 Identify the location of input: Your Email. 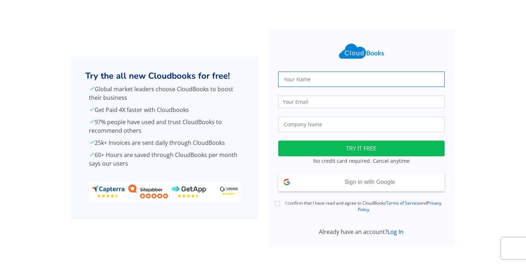
(361, 101).